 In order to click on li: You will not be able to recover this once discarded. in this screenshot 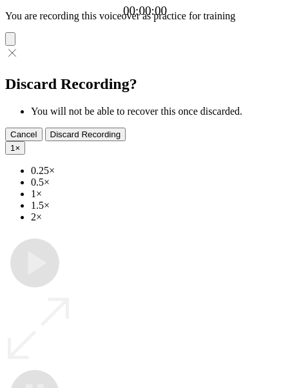, I will do `click(158, 111)`.